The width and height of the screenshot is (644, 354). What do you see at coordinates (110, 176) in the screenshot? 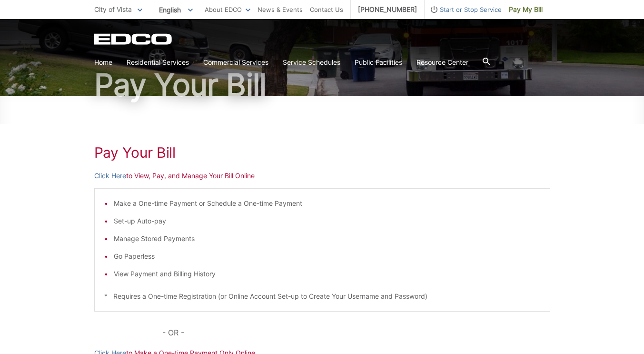
I see `a: Click Here` at bounding box center [110, 176].